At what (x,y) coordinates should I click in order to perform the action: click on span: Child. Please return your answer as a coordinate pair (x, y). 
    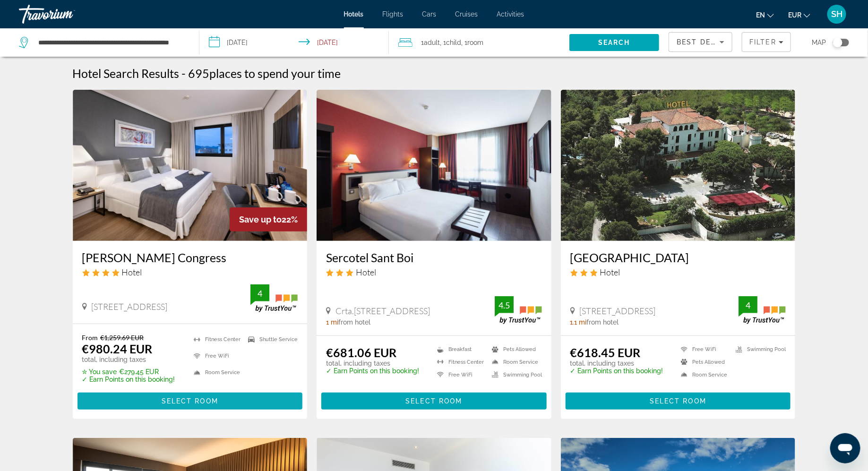
    Looking at the image, I should click on (453, 43).